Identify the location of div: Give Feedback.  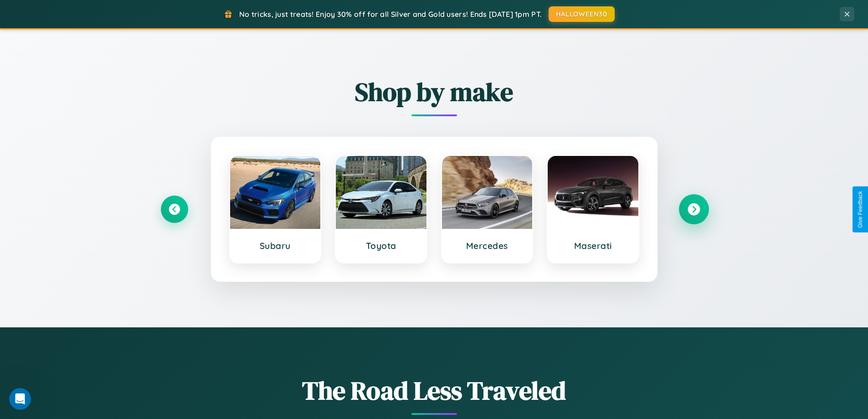
(861, 210).